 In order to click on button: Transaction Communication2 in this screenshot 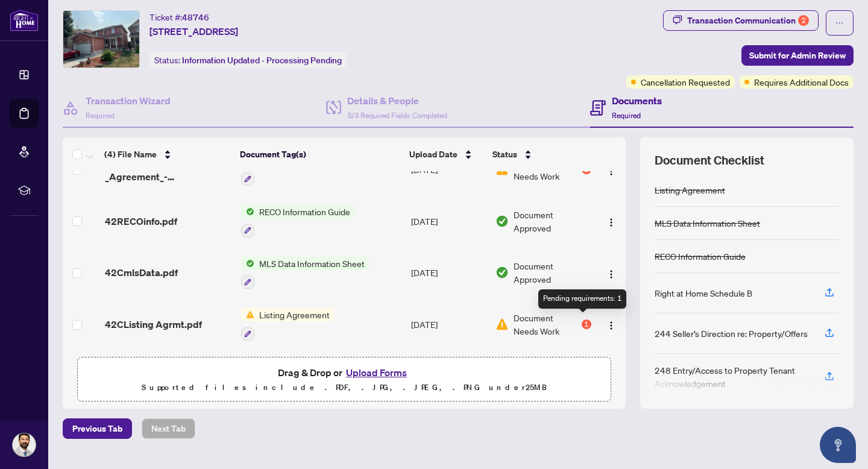, I will do `click(741, 21)`.